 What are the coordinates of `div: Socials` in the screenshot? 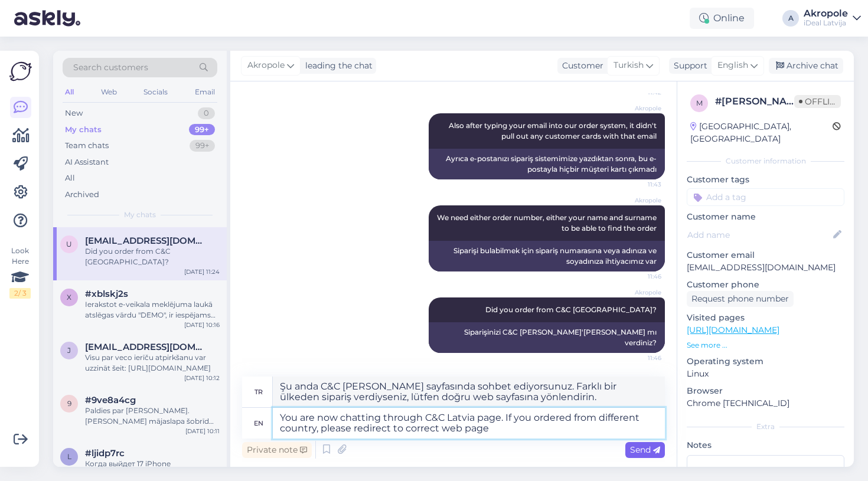 It's located at (155, 92).